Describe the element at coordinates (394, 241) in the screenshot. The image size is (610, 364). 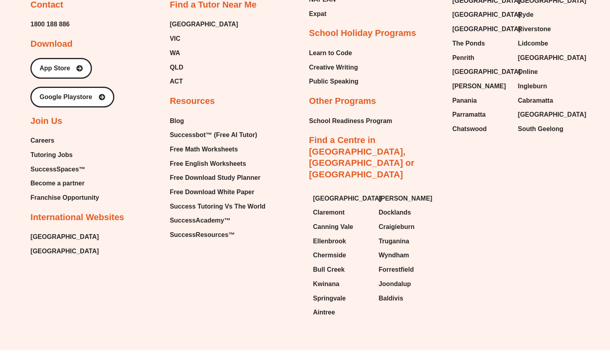
I see `span: Truganina` at that location.